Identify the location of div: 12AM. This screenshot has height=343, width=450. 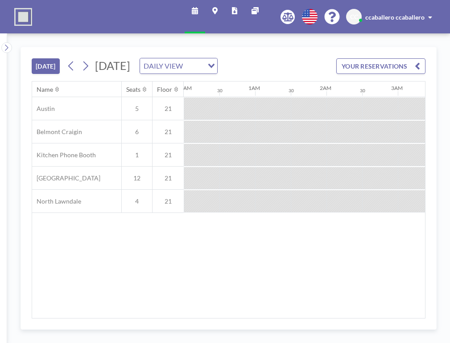
(184, 88).